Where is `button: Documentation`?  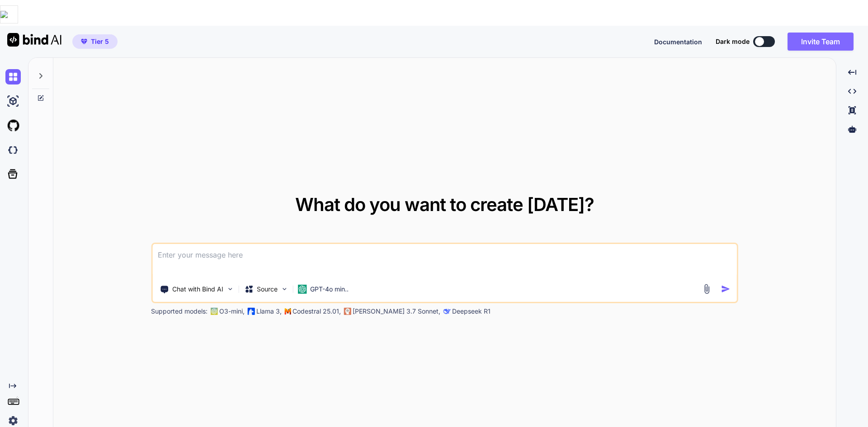 button: Documentation is located at coordinates (678, 41).